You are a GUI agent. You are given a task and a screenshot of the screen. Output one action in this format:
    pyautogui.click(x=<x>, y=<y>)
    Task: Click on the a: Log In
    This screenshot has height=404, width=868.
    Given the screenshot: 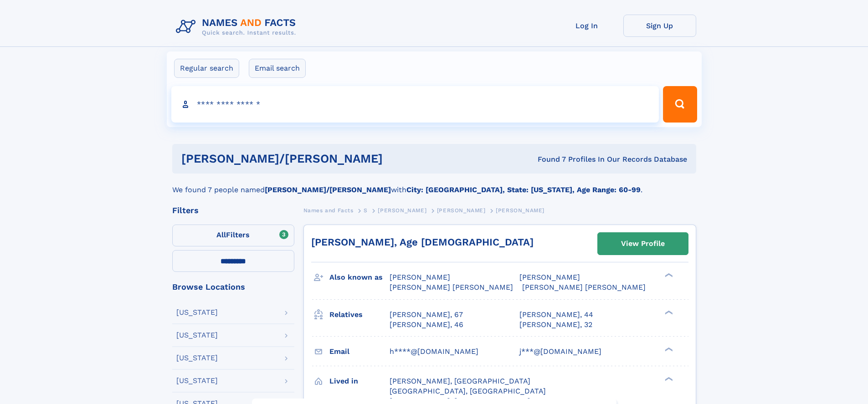 What is the action you would take?
    pyautogui.click(x=587, y=25)
    